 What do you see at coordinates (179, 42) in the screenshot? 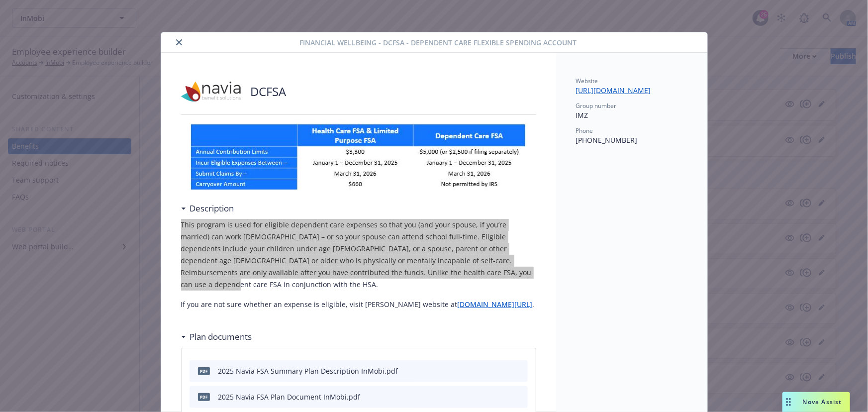
I see `button: close` at bounding box center [179, 42].